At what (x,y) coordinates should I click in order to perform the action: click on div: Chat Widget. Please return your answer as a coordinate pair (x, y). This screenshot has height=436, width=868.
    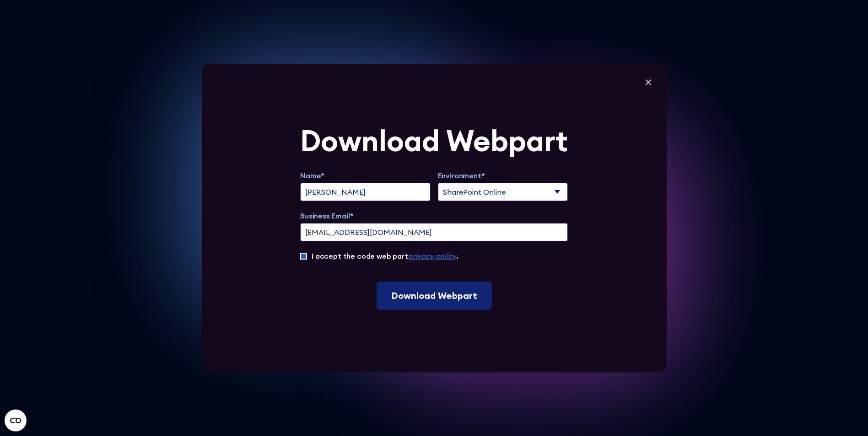
    Looking at the image, I should click on (845, 415).